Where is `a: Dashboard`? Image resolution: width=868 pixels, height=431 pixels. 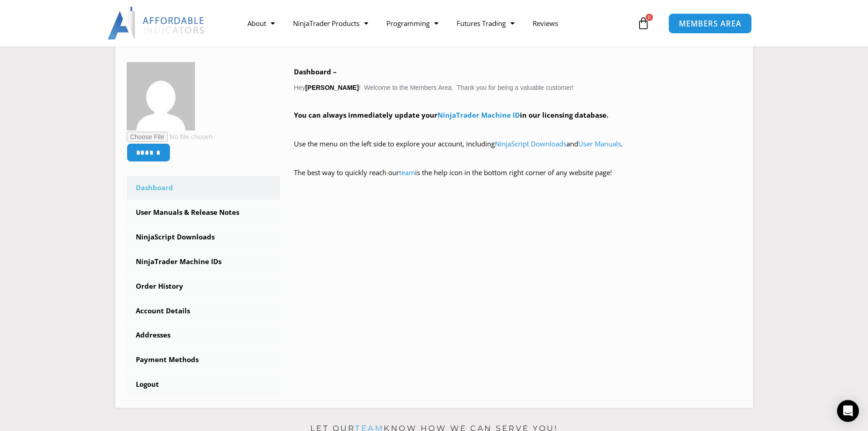 a: Dashboard is located at coordinates (204, 188).